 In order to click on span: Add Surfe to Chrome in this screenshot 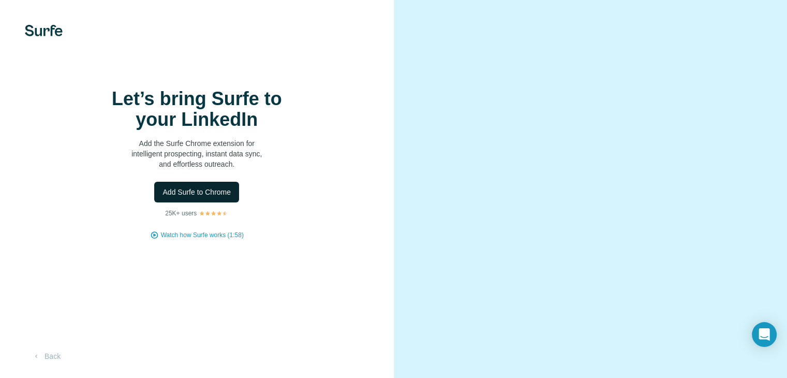, I will do `click(197, 192)`.